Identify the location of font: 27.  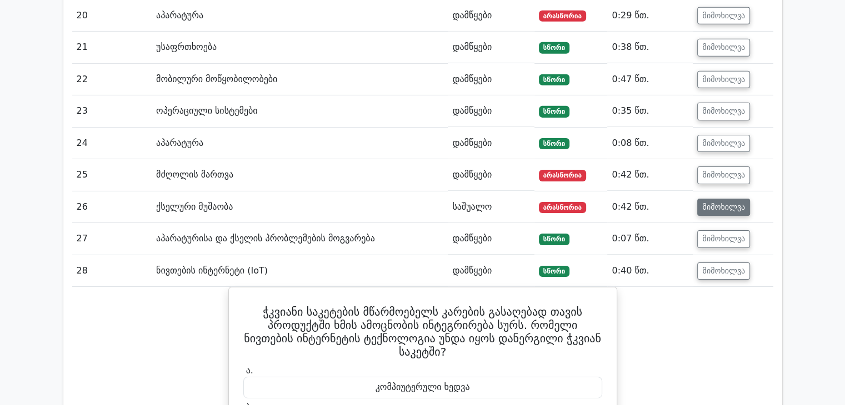
(82, 238).